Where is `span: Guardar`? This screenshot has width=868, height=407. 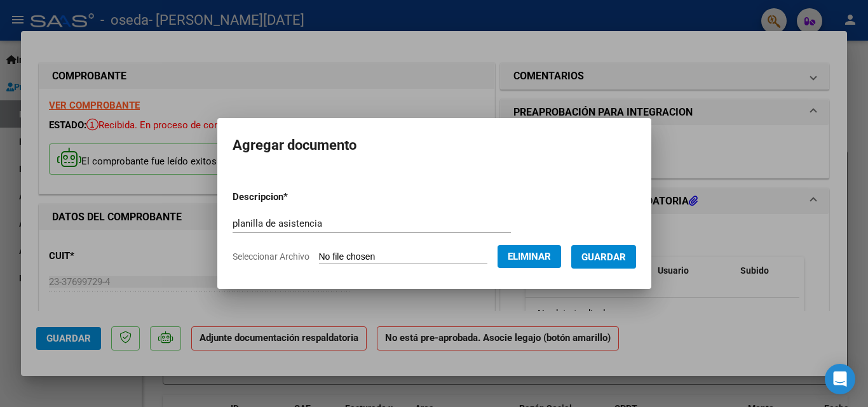
span: Guardar is located at coordinates (604, 257).